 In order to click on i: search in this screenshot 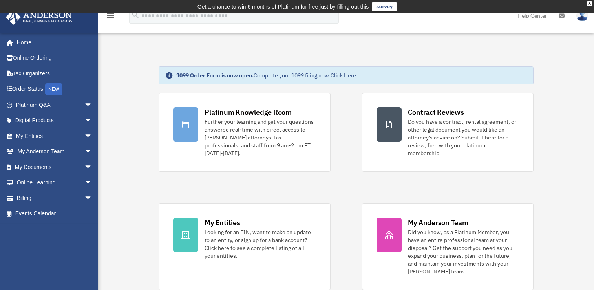, I will do `click(136, 15)`.